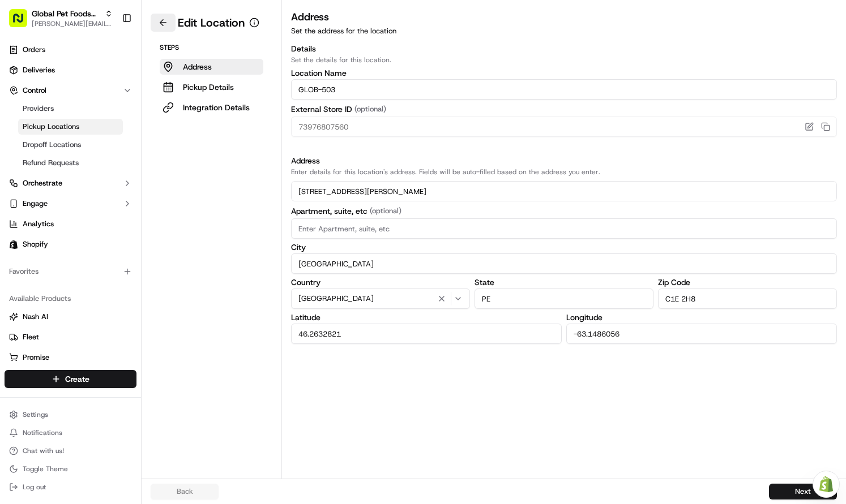  I want to click on span: Settings, so click(35, 415).